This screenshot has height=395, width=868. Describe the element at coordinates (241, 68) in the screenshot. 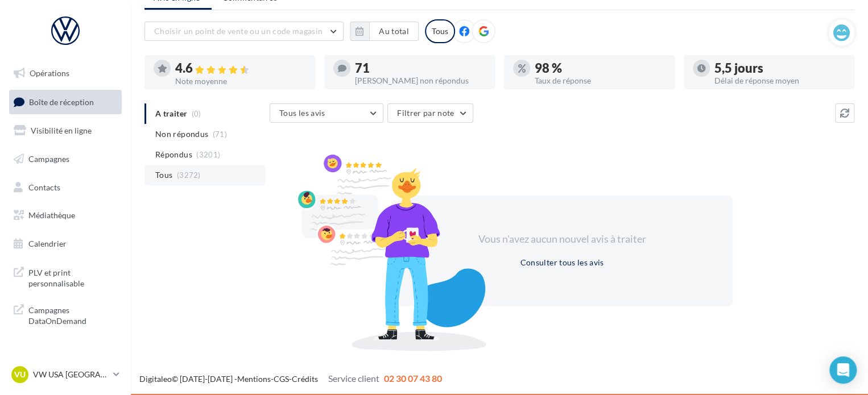

I see `div: 4.6` at that location.